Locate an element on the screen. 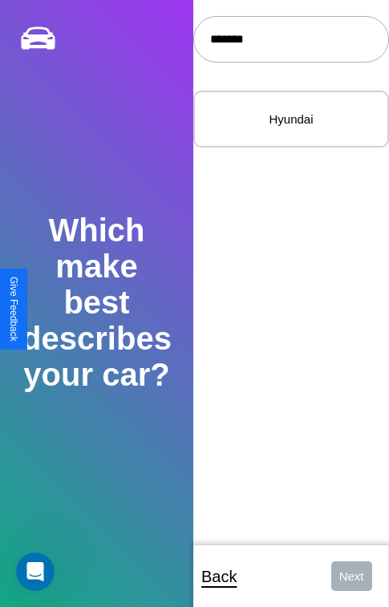  p: Back is located at coordinates (219, 577).